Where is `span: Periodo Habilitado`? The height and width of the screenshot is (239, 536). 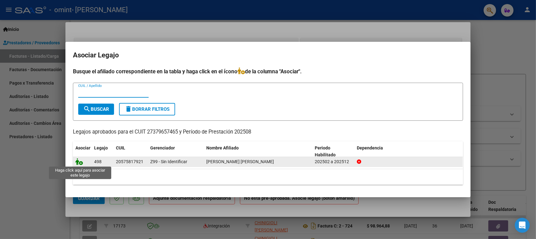
span: Periodo Habilitado is located at coordinates (325, 151).